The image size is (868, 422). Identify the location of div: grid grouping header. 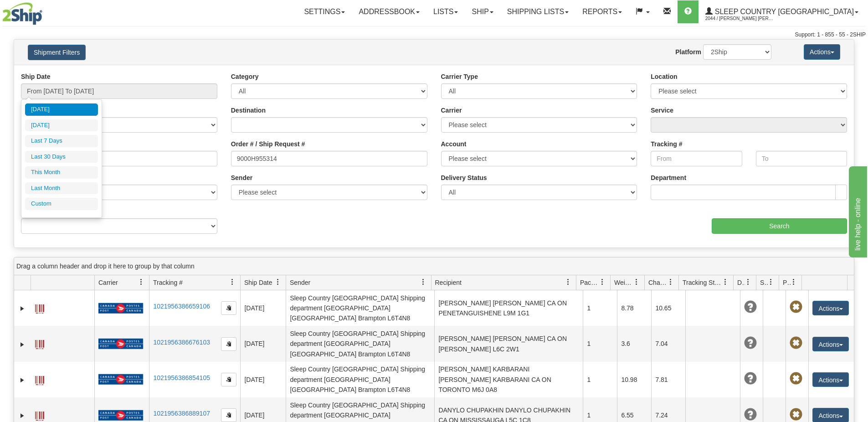
(434, 266).